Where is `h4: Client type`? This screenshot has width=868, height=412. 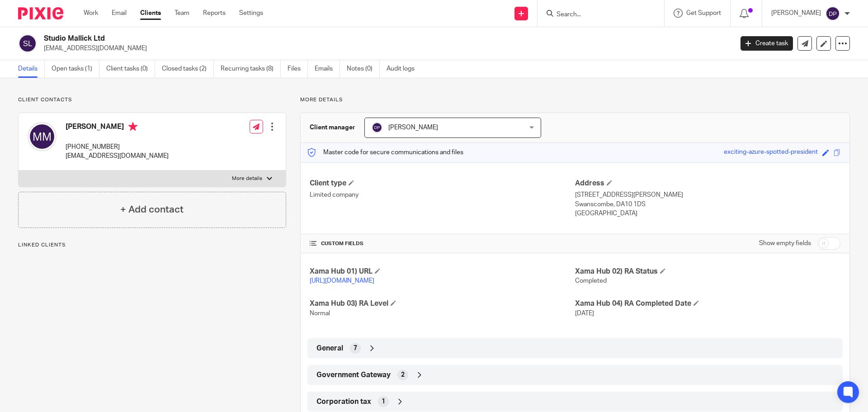
h4: Client type is located at coordinates (442, 183).